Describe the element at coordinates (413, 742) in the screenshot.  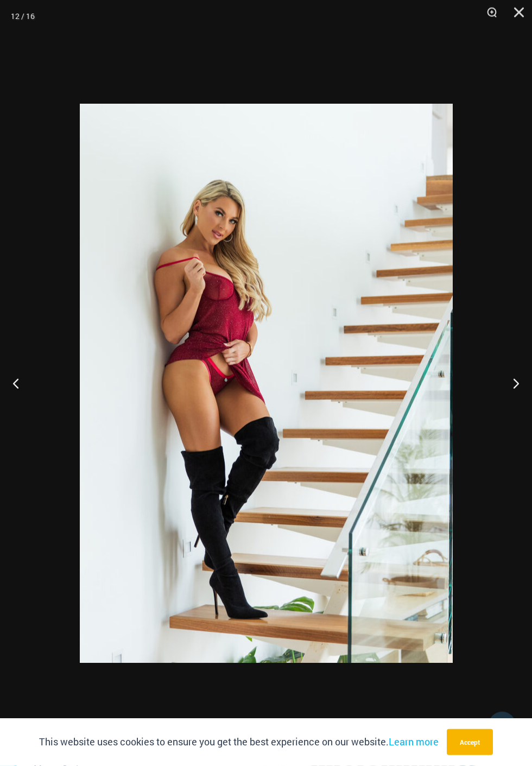
I see `a: Learn more` at that location.